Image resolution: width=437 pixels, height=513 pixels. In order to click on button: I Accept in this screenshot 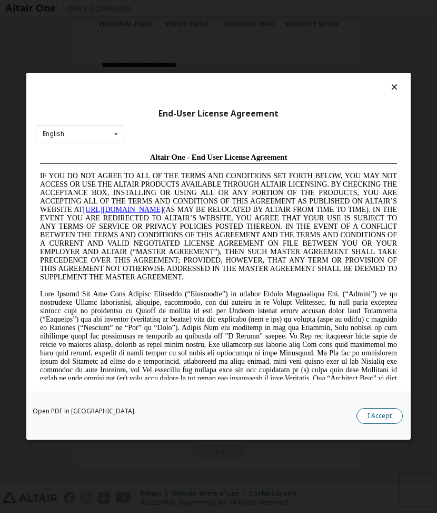, I will do `click(380, 416)`.